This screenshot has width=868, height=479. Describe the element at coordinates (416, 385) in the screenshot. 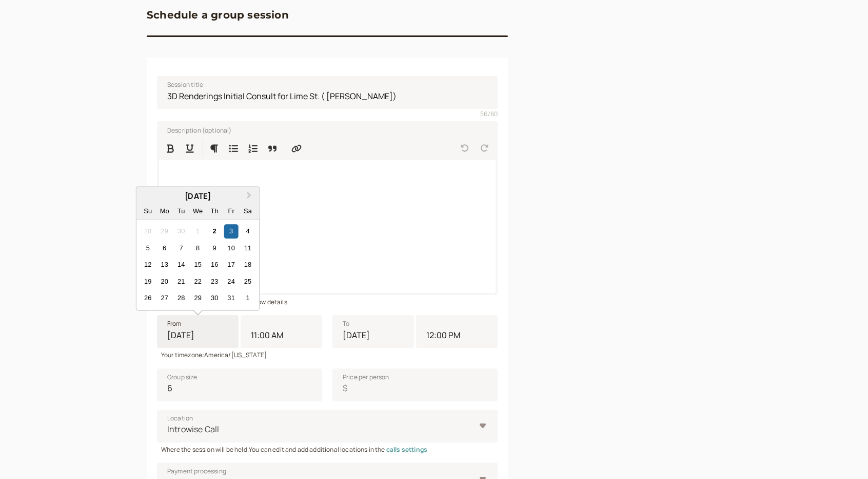

I see `input: Price per person$` at that location.